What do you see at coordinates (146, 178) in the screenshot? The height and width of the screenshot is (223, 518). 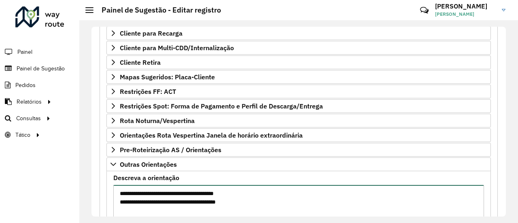 I see `label: Descreva a orientação` at bounding box center [146, 178].